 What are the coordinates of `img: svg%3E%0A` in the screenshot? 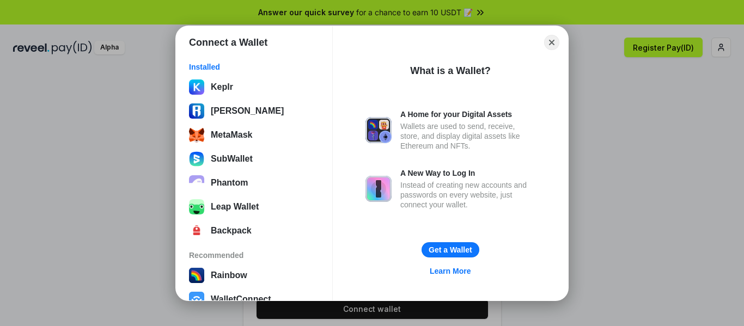 It's located at (197, 111).